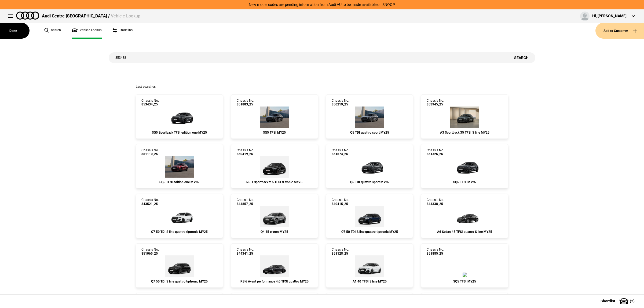 The height and width of the screenshot is (308, 644). Describe the element at coordinates (179, 216) in the screenshot. I see `img: Audi_4MQCN2_25_EI_2Y2Y_PAH_F71_6FJ_(Nadin:_6FJ_C90_F71_PAH)_ext.png` at that location.